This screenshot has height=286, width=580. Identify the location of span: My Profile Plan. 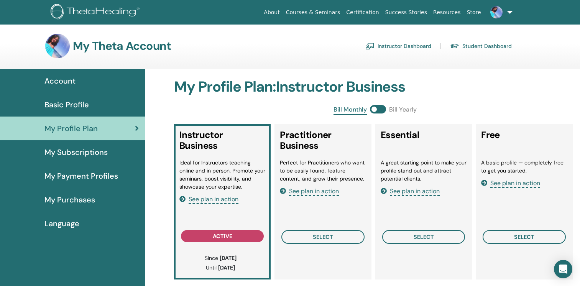
(71, 128).